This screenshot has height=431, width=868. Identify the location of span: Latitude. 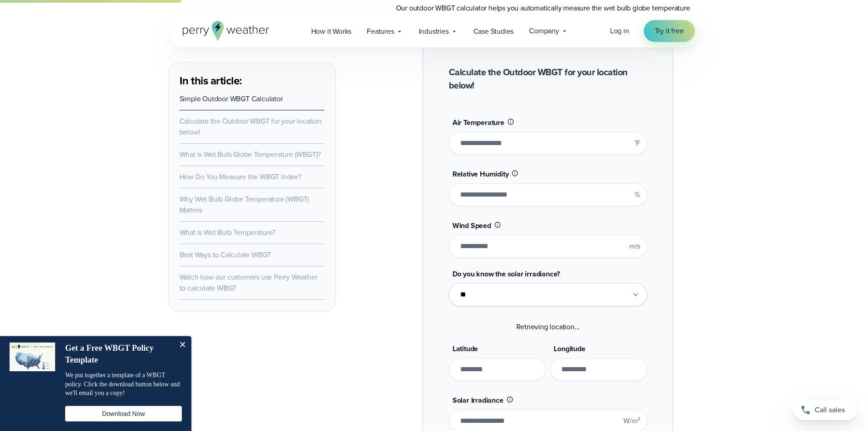
(465, 348).